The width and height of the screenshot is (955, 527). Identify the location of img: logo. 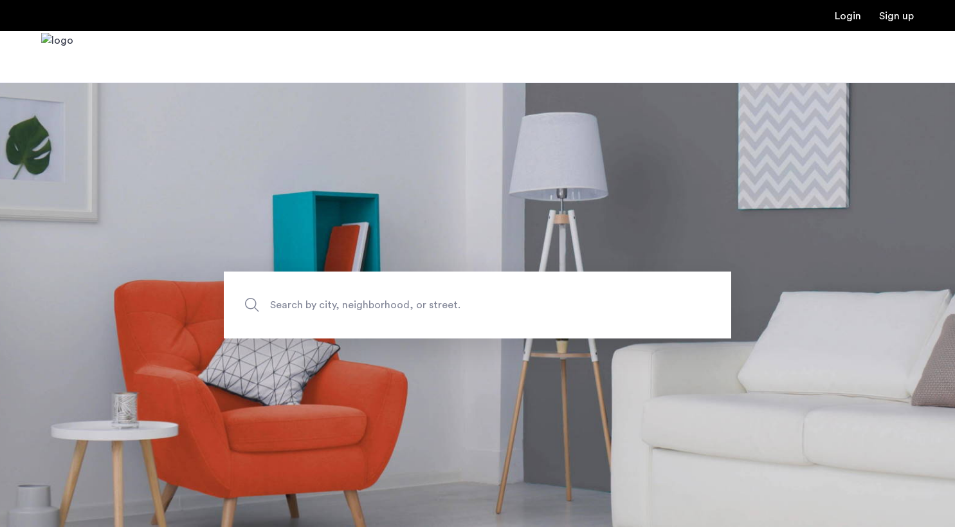
(57, 57).